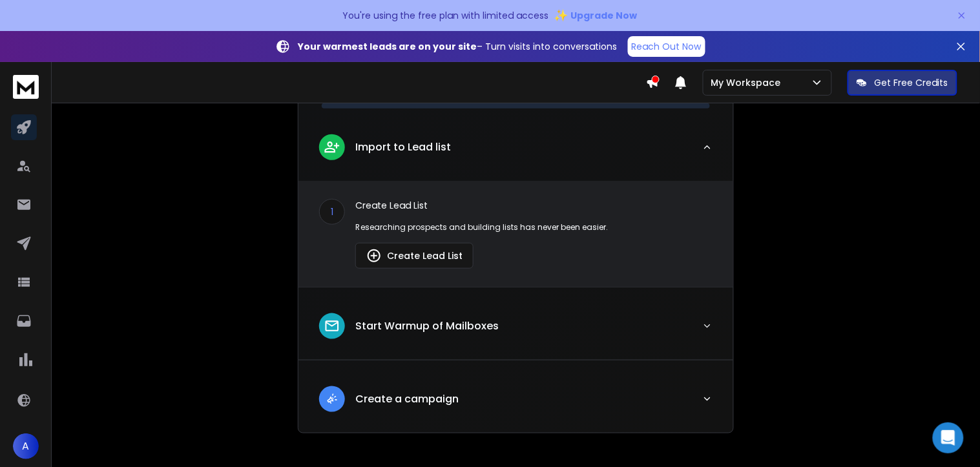 The height and width of the screenshot is (467, 980). I want to click on div: leadImport to Lead list, so click(516, 234).